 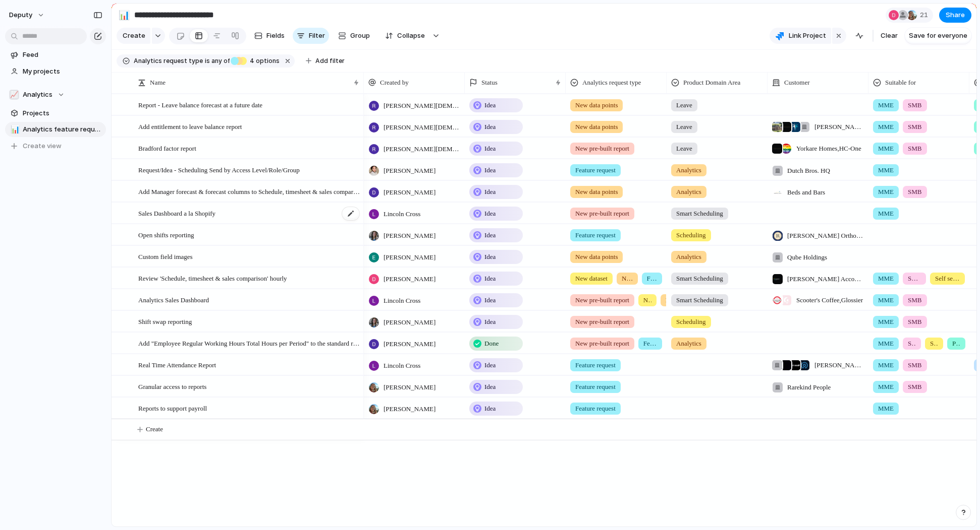 I want to click on button: 📈Analytics, so click(x=56, y=95).